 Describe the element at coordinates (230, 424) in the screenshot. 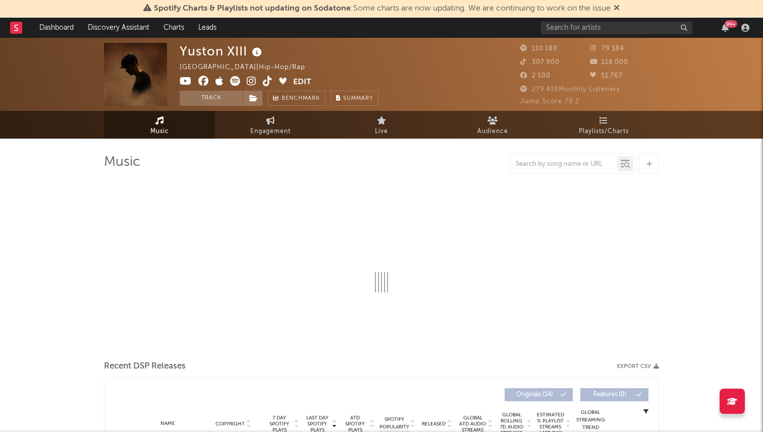

I see `span: Copyright` at that location.